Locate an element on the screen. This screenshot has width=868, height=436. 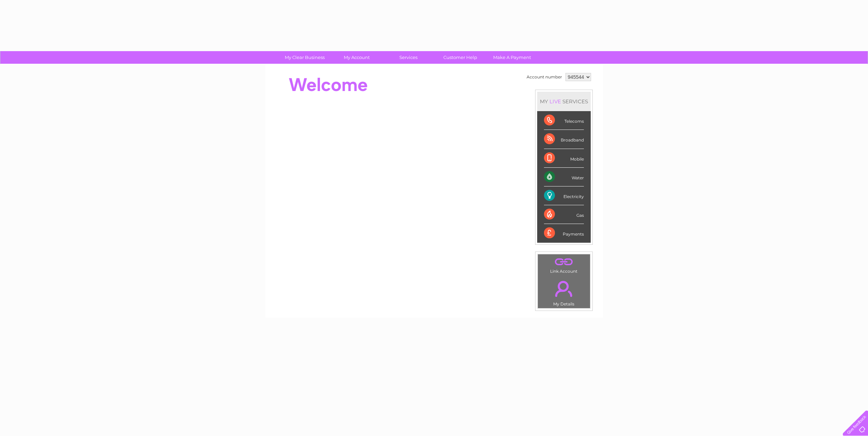
div: Payments is located at coordinates (564, 233).